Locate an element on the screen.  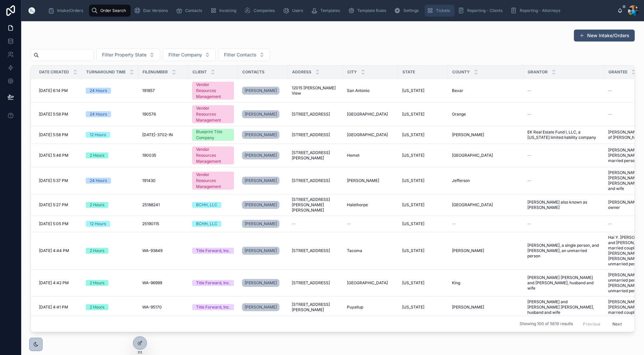
a: Reporting - Clients is located at coordinates (482, 11).